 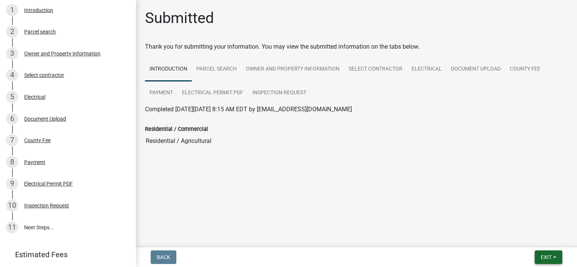 I want to click on a: Introduction, so click(x=168, y=70).